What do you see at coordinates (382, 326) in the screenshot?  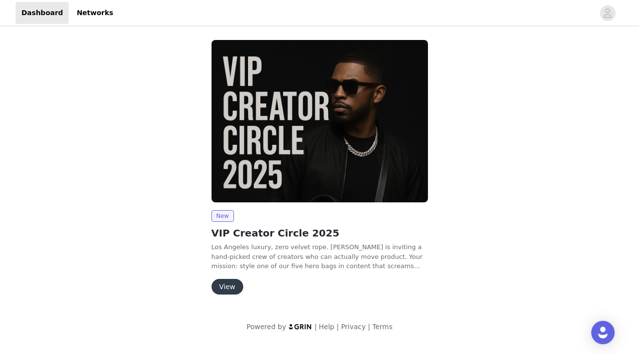 I see `a: Terms` at bounding box center [382, 326].